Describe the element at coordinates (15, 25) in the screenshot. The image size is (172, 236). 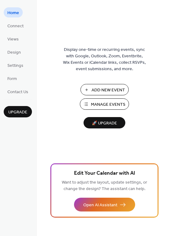
I see `a: Connect` at that location.